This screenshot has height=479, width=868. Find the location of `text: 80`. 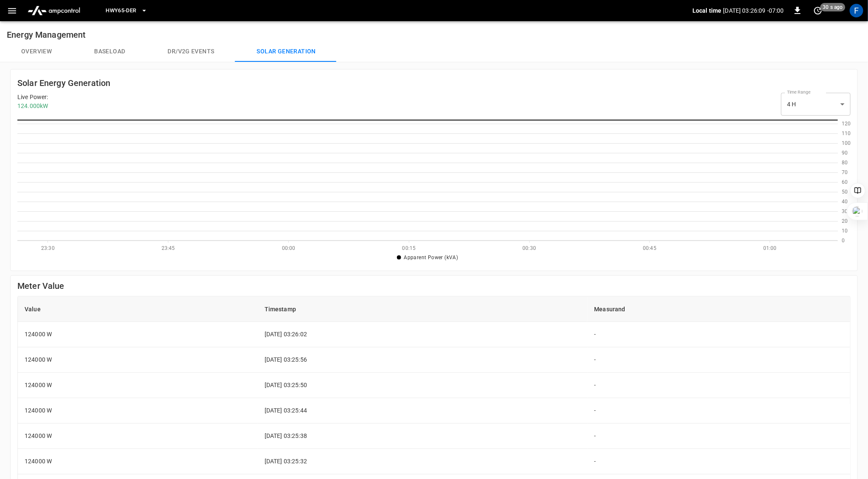

text: 80 is located at coordinates (844, 163).